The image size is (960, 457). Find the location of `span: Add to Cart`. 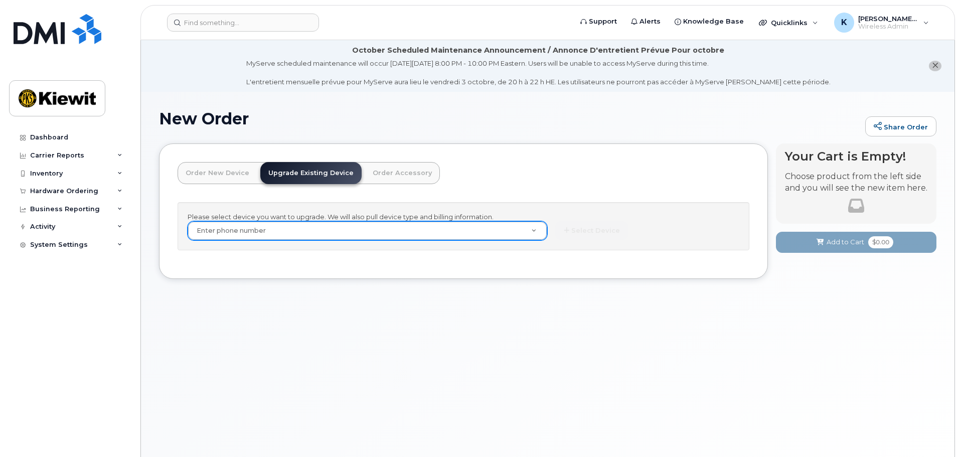

span: Add to Cart is located at coordinates (845, 242).